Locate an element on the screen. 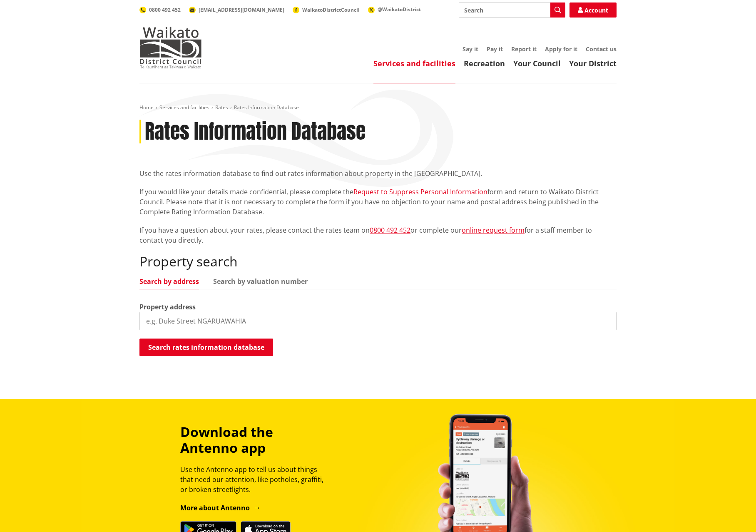 This screenshot has width=756, height=532. span: WaikatoDistrictCouncil is located at coordinates (331, 10).